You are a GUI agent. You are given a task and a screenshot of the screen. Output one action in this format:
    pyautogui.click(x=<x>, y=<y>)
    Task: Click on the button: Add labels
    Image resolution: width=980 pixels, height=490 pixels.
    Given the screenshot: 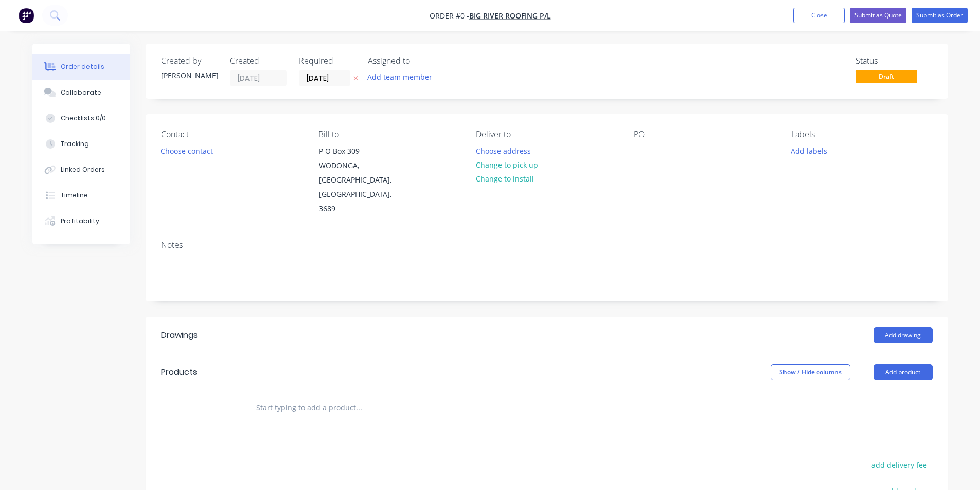 What is the action you would take?
    pyautogui.click(x=809, y=150)
    